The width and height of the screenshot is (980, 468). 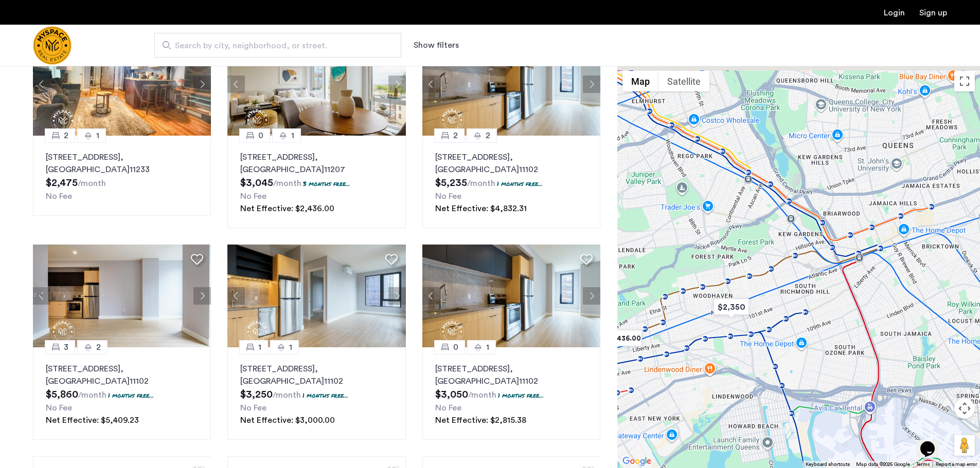 What do you see at coordinates (287, 209) in the screenshot?
I see `span: Net Effective: $2,436.00` at bounding box center [287, 209].